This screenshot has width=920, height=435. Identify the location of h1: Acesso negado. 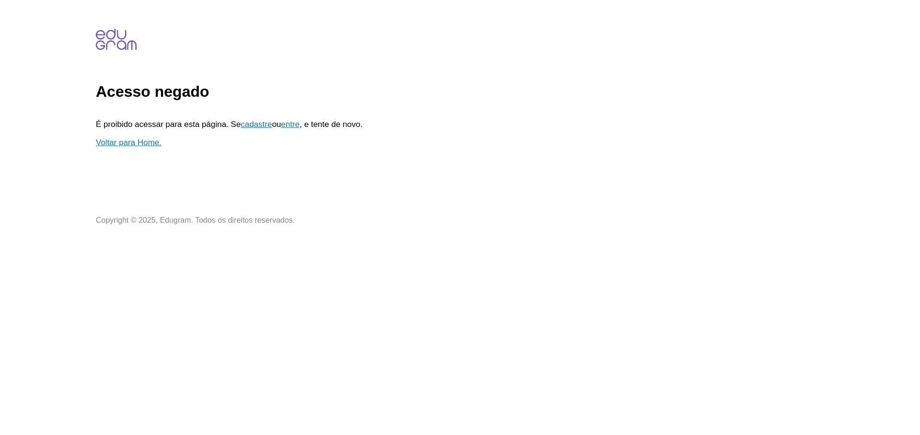
(506, 92).